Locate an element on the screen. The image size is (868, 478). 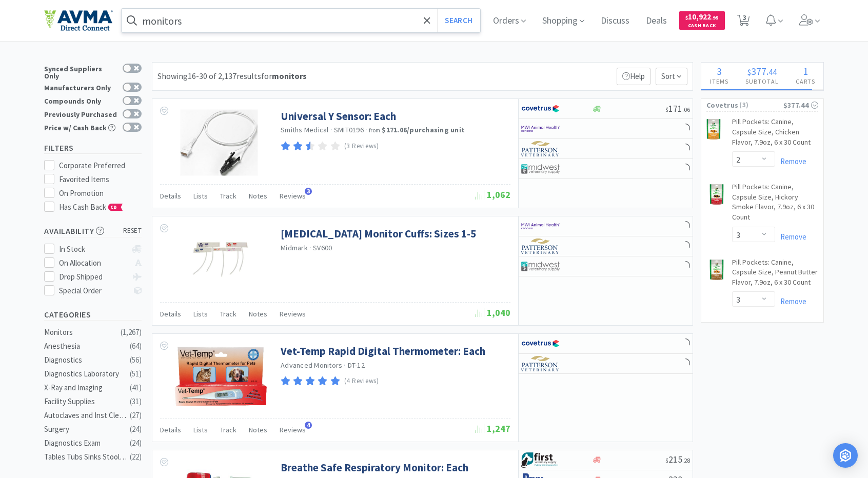
p: (4 Reviews) is located at coordinates (362, 381).